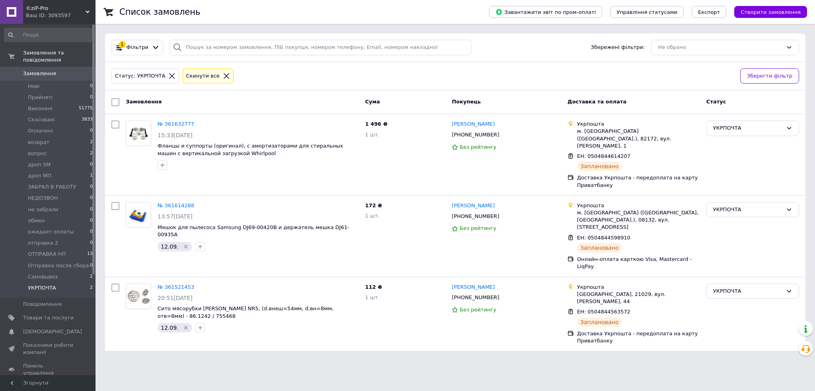 This screenshot has height=391, width=815. I want to click on div: Доставка Укрпошта - передоплата на карту Приватбанку, so click(638, 338).